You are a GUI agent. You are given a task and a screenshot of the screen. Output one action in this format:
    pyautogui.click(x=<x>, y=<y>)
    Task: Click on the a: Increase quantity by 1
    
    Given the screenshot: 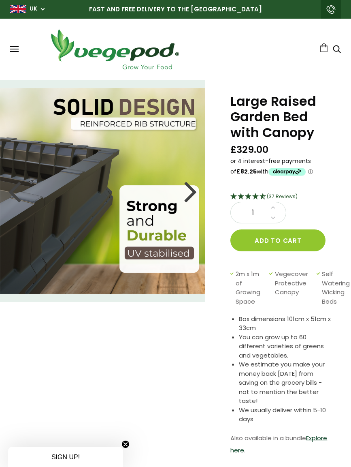 What is the action you would take?
    pyautogui.click(x=273, y=207)
    